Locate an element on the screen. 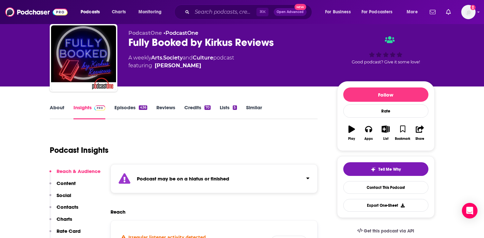 Image resolution: width=484 pixels, height=238 pixels. button: List is located at coordinates (385, 133).